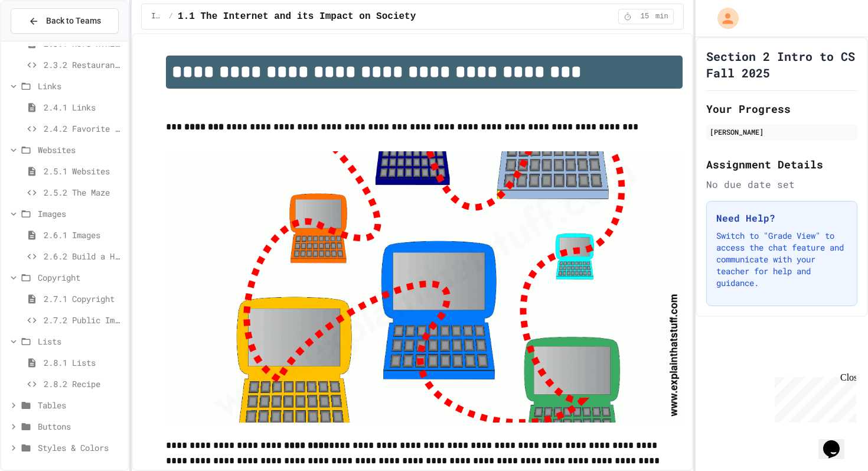 The image size is (868, 471). I want to click on span: 2.4.2 Favorite Links, so click(83, 128).